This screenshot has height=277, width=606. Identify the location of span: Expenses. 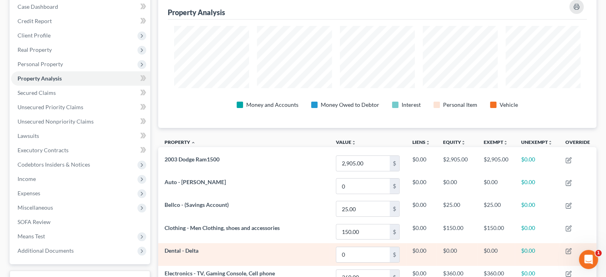
(29, 193).